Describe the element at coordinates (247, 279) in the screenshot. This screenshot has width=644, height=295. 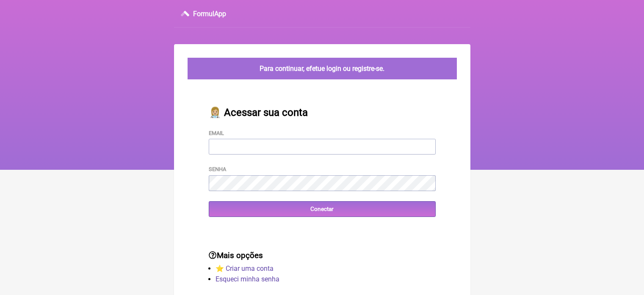
I see `a: Esqueci minha senha` at that location.